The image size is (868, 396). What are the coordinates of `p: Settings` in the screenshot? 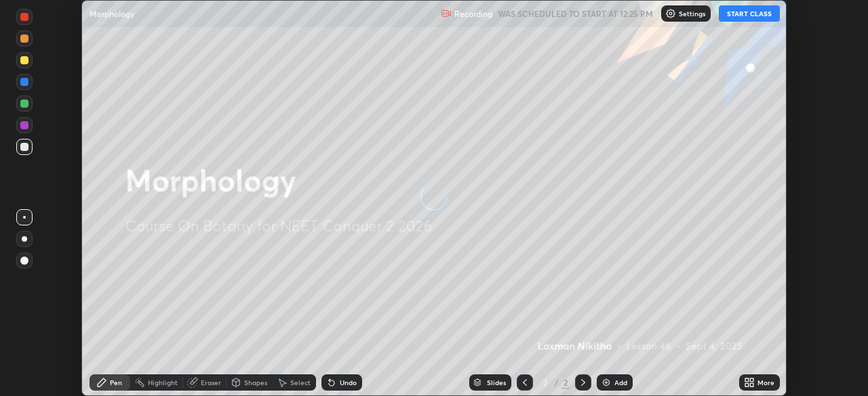 It's located at (691, 13).